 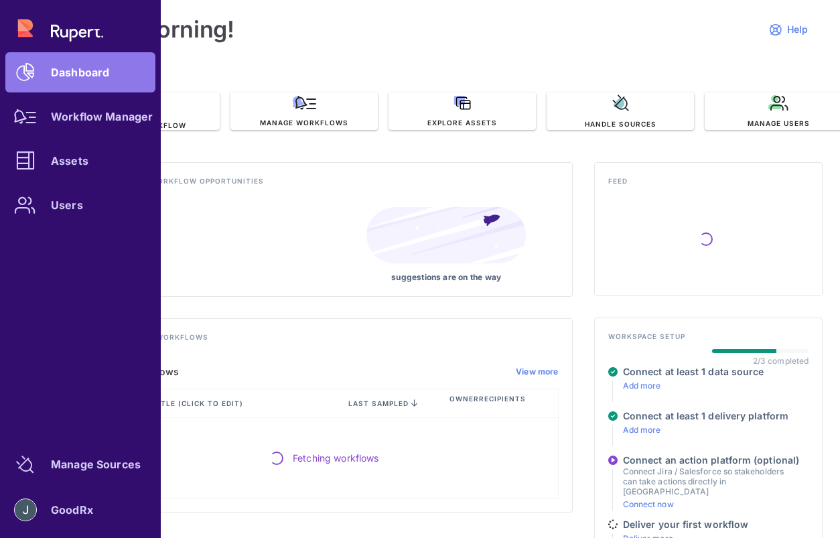 I want to click on span: Fetching workflows, so click(x=336, y=458).